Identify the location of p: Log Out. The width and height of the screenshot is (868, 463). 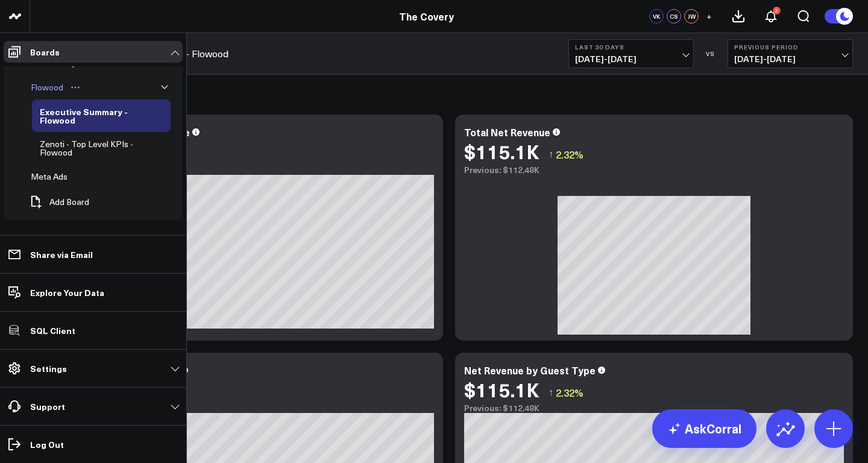
(47, 444).